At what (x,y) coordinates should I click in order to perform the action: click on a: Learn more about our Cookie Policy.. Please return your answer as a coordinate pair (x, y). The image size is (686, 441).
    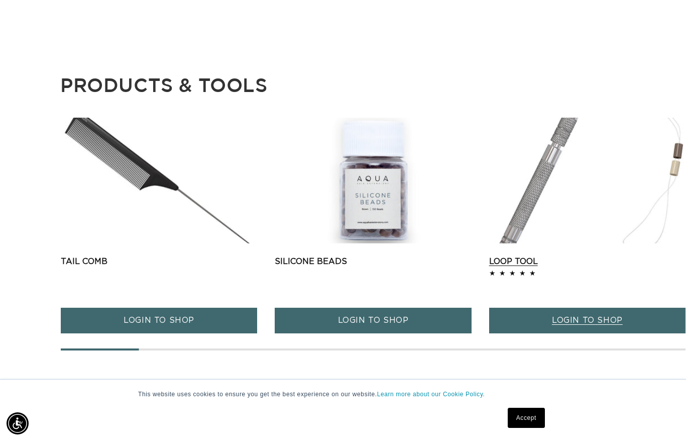
    Looking at the image, I should click on (431, 394).